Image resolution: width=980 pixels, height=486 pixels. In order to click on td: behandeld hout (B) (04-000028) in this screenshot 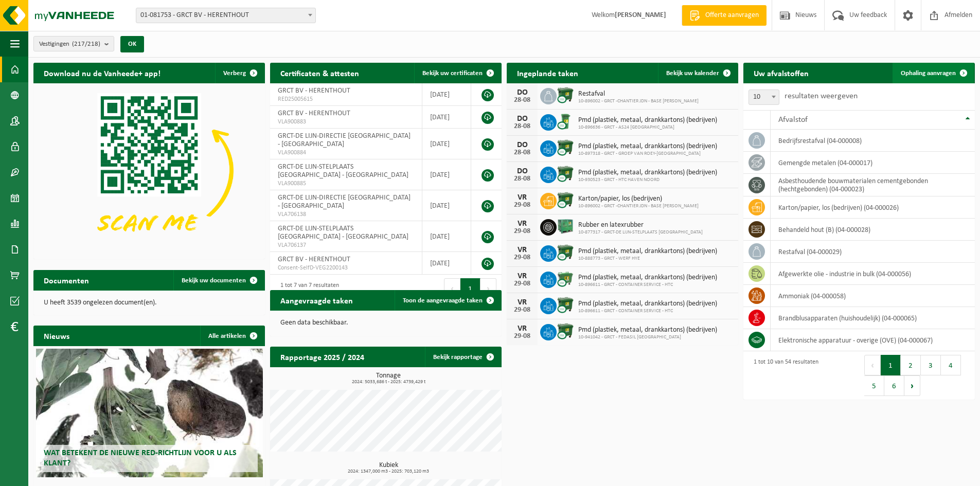, I will do `click(873, 229)`.